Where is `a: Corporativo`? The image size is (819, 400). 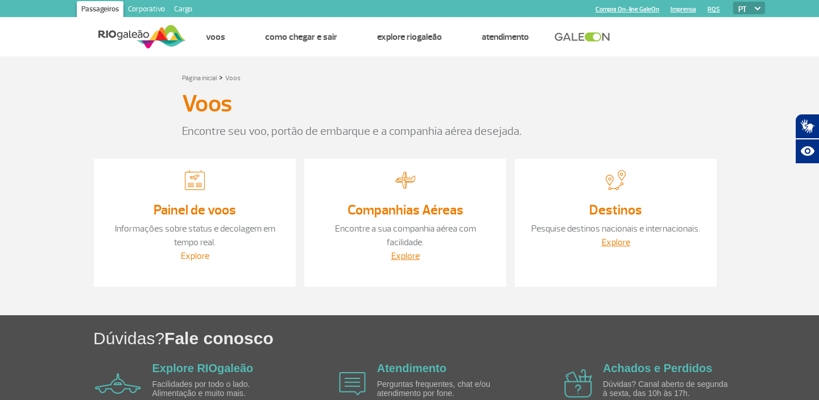 a: Corporativo is located at coordinates (146, 10).